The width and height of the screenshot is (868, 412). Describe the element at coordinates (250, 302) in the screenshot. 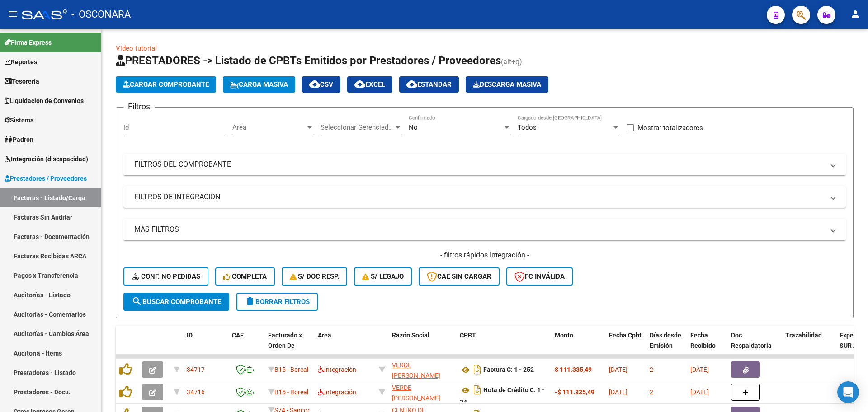

I see `mat-icon: delete` at that location.